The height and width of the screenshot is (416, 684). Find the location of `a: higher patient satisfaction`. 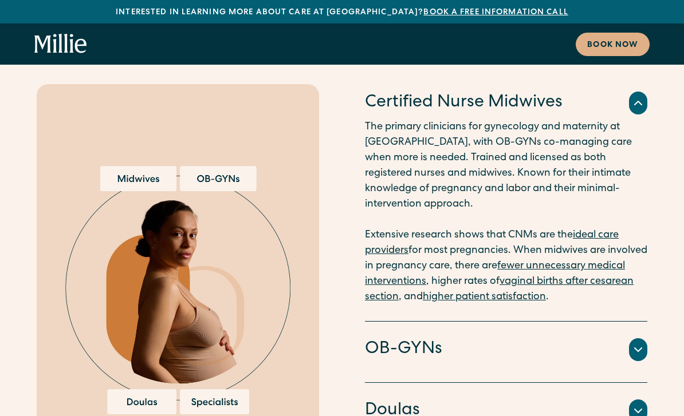

a: higher patient satisfaction is located at coordinates (484, 297).